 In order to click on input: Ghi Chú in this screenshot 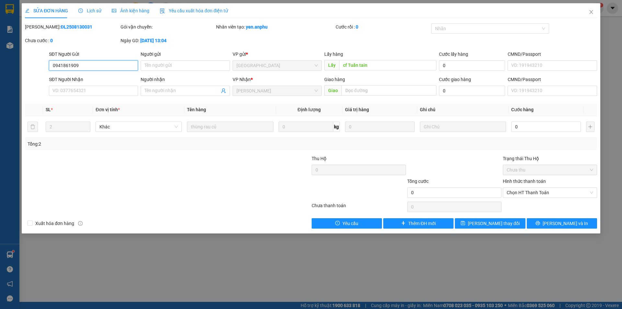, I will do `click(463, 127)`.